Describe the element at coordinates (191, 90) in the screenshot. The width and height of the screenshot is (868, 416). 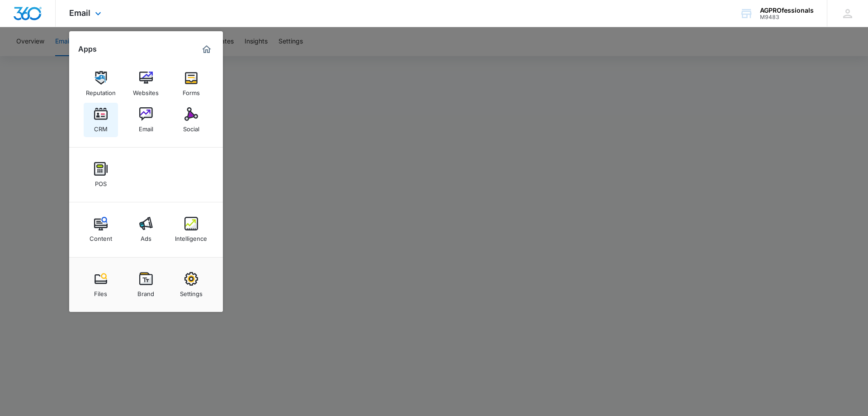
I see `div: Forms` at that location.